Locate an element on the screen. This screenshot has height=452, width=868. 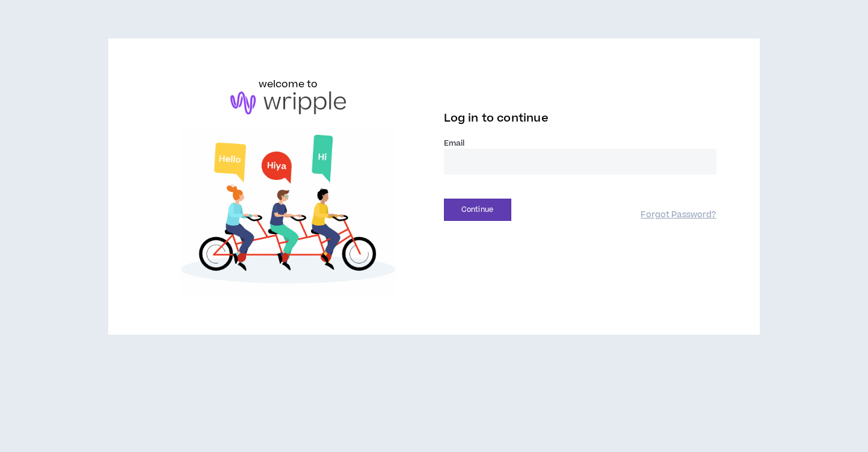
h6: welcome to is located at coordinates (288, 84).